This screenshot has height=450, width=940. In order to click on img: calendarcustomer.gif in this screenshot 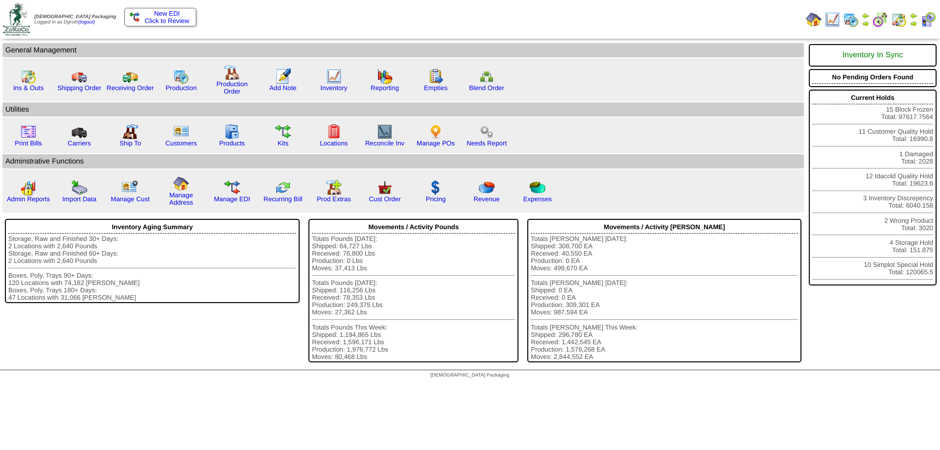, I will do `click(928, 20)`.